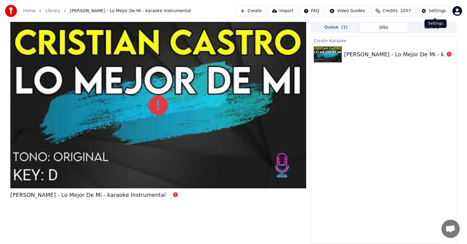 The image size is (467, 244). What do you see at coordinates (393, 11) in the screenshot?
I see `button: Credits1057` at bounding box center [393, 11].